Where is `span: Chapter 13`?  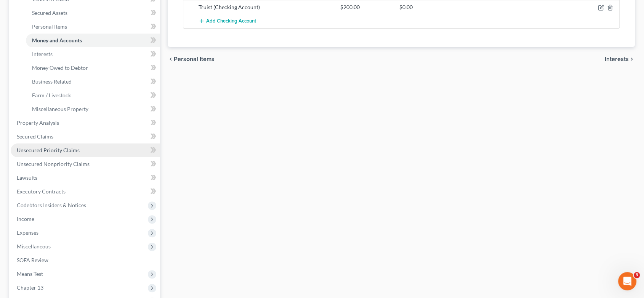
span: Chapter 13 is located at coordinates (30, 287).